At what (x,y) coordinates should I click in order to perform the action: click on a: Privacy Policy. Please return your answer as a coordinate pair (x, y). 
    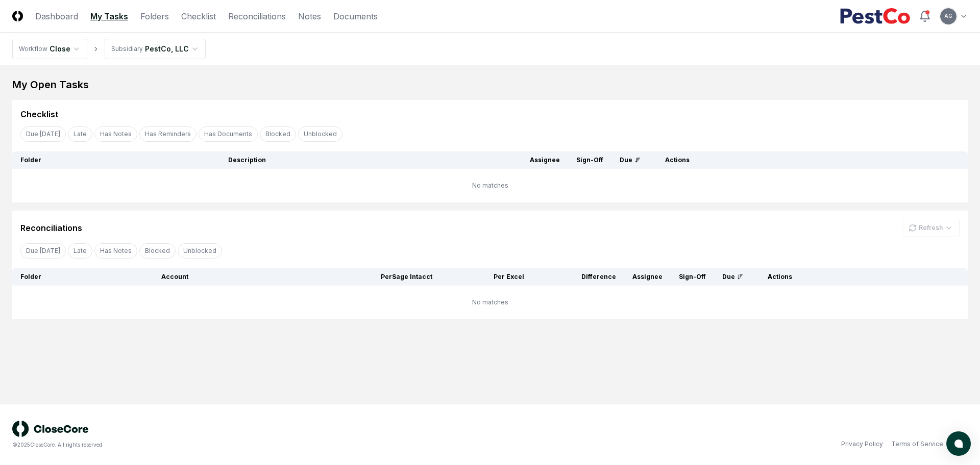
    Looking at the image, I should click on (862, 445).